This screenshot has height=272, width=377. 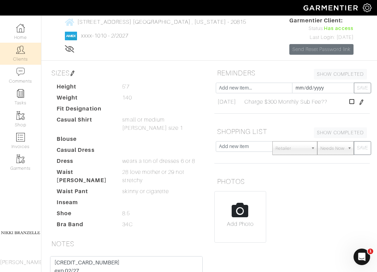 I want to click on dt: Weight, so click(x=84, y=99).